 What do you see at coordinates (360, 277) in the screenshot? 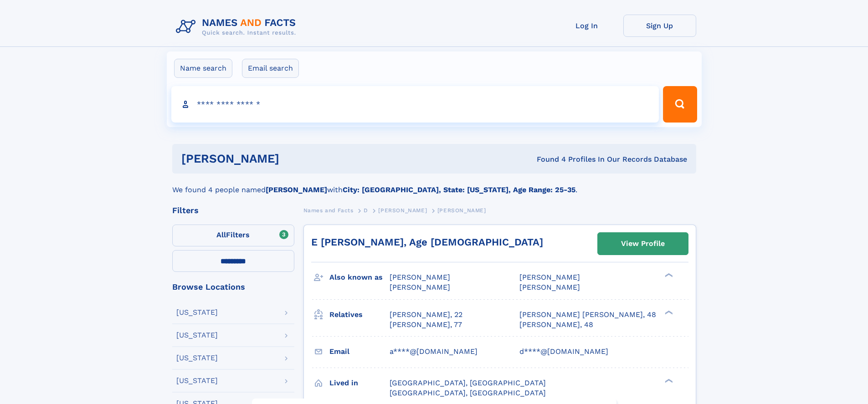
I see `h3: Also known as` at bounding box center [360, 277].